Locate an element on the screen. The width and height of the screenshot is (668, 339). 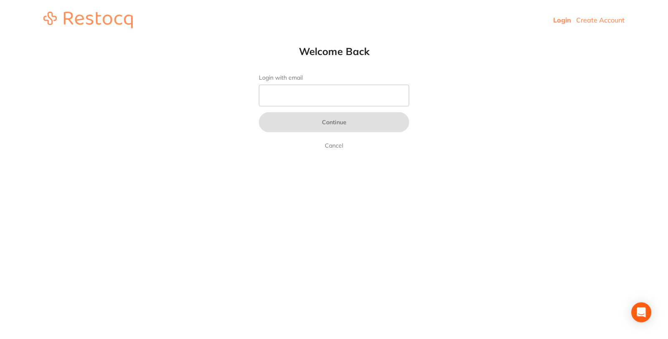
img: restocq_logo.svg is located at coordinates (88, 20).